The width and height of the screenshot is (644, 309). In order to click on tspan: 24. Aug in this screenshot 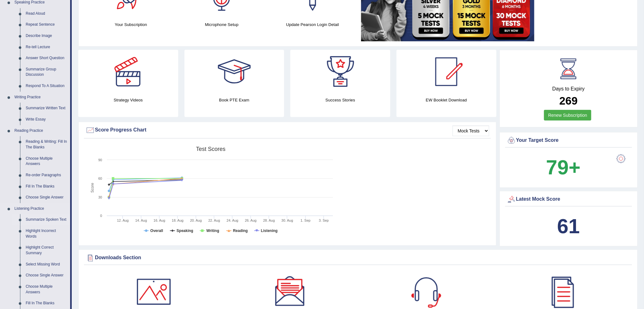, I will do `click(232, 220)`.